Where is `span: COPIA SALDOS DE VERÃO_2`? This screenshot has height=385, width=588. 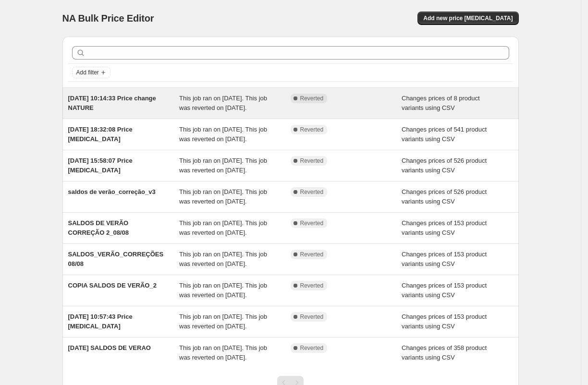 span: COPIA SALDOS DE VERÃO_2 is located at coordinates (112, 285).